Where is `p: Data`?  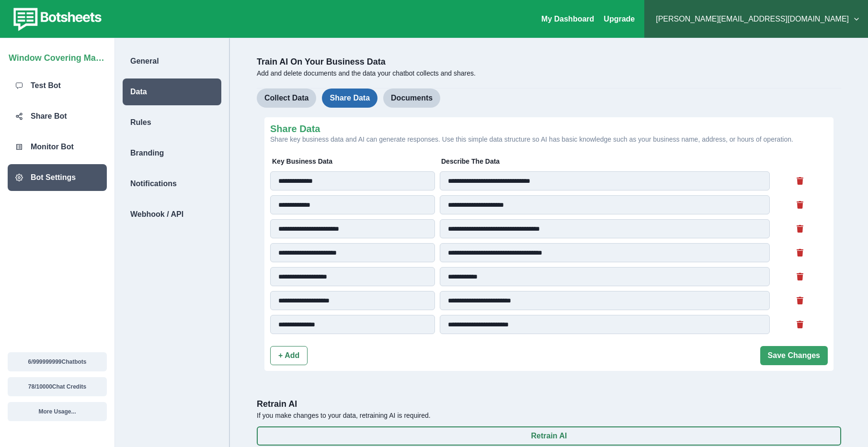 p: Data is located at coordinates (138, 92).